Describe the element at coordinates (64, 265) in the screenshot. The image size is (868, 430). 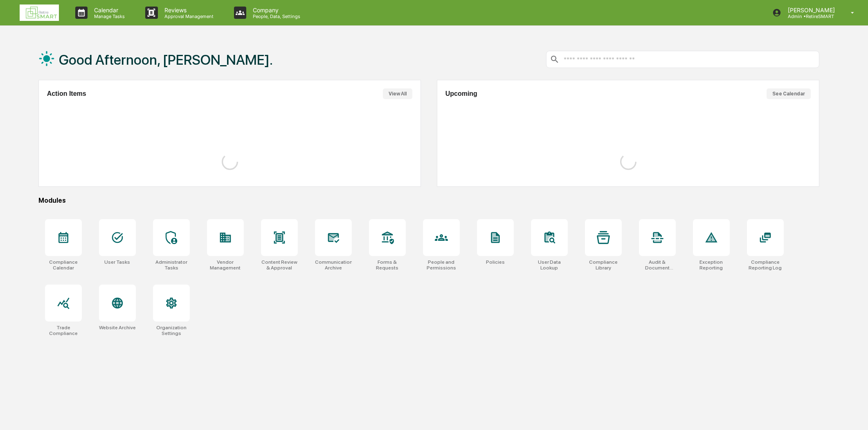
I see `div: Compliance Calendar` at that location.